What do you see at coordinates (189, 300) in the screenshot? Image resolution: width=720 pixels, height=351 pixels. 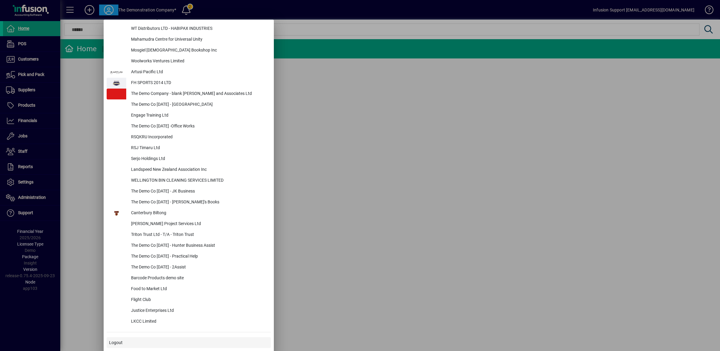 I see `button: Flight Club` at bounding box center [189, 300].